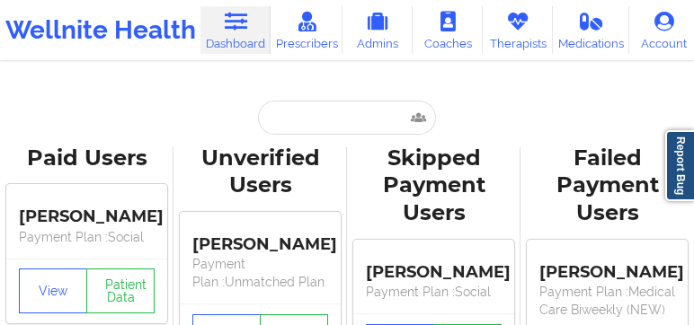  I want to click on div: Failed Payment Users, so click(607, 186).